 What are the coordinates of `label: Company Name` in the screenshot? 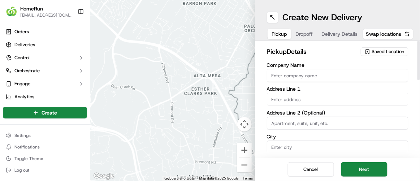 It's located at (338, 65).